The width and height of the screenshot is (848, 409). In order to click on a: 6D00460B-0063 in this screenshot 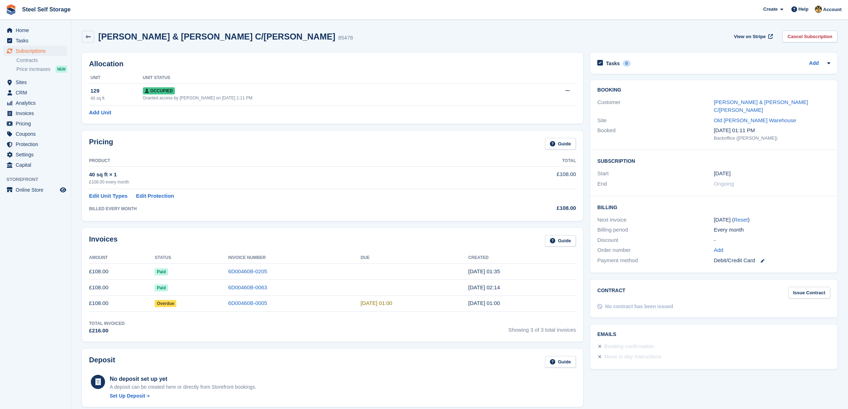, I will do `click(248, 287)`.